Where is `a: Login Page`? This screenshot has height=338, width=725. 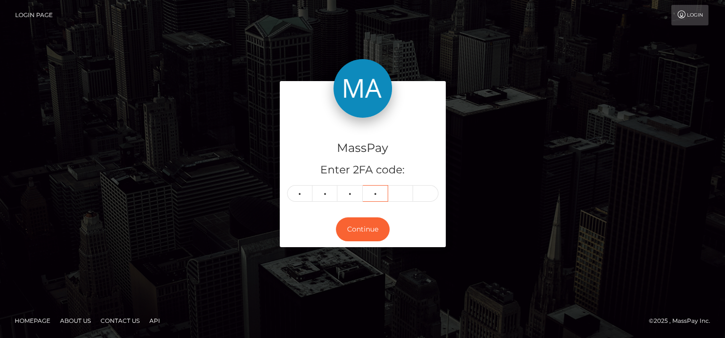 a: Login Page is located at coordinates (34, 15).